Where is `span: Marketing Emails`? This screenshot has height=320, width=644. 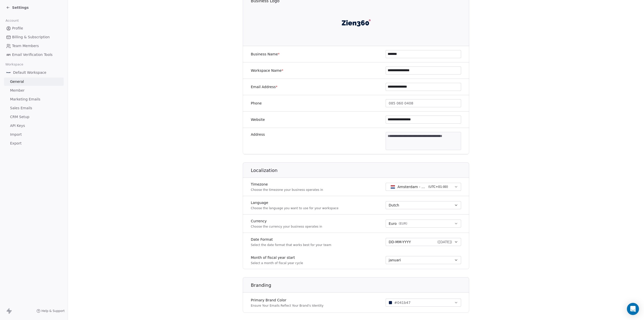 span: Marketing Emails is located at coordinates (25, 99).